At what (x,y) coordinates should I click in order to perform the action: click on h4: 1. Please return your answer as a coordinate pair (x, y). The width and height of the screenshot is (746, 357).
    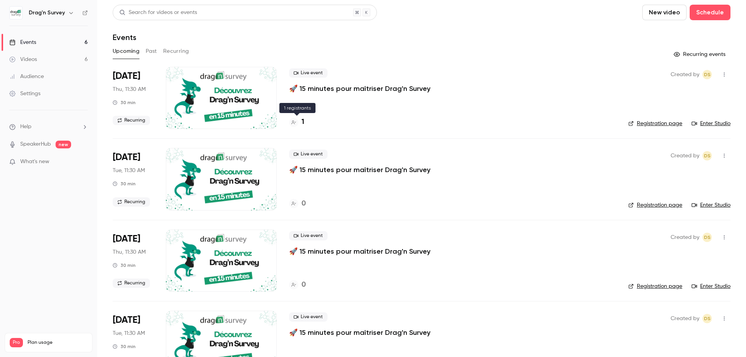
    Looking at the image, I should click on (303, 122).